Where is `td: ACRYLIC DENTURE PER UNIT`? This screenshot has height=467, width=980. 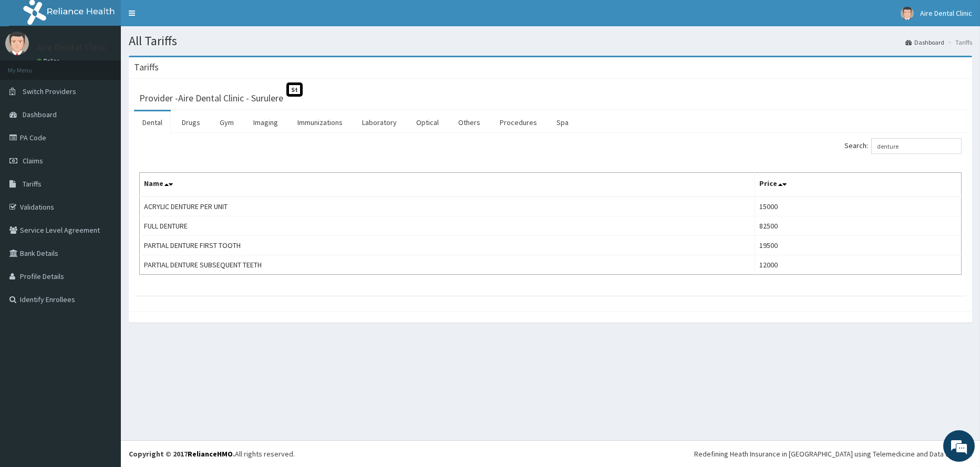
td: ACRYLIC DENTURE PER UNIT is located at coordinates (447, 206).